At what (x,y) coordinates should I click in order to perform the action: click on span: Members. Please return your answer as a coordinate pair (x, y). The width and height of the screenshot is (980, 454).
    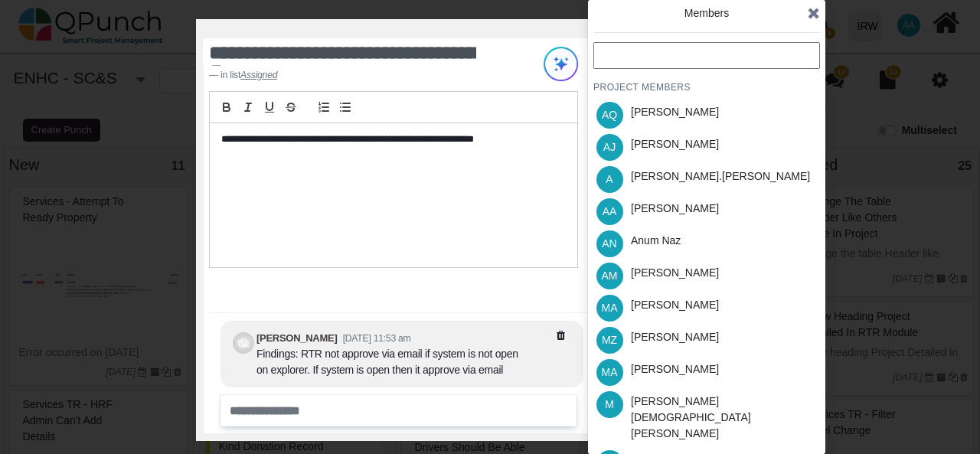
    Looking at the image, I should click on (707, 13).